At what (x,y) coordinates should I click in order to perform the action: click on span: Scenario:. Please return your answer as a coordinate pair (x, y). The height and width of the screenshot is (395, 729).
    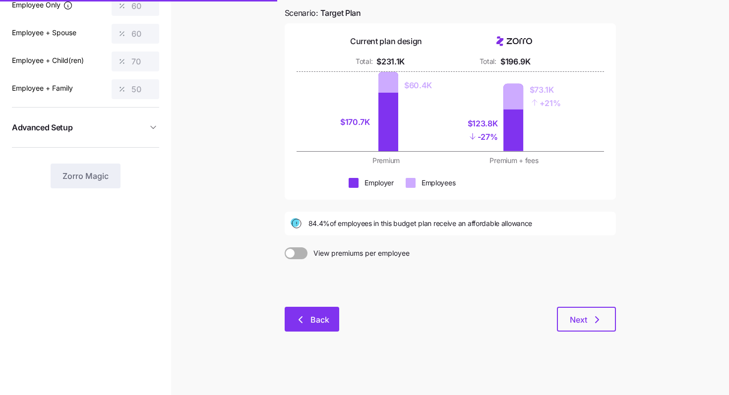
    Looking at the image, I should click on (323, 13).